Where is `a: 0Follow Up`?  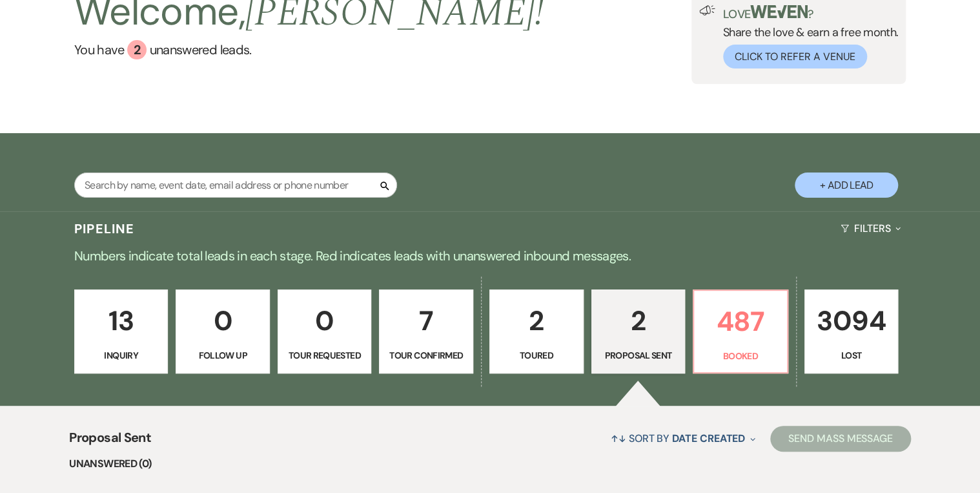 a: 0Follow Up is located at coordinates (222, 331).